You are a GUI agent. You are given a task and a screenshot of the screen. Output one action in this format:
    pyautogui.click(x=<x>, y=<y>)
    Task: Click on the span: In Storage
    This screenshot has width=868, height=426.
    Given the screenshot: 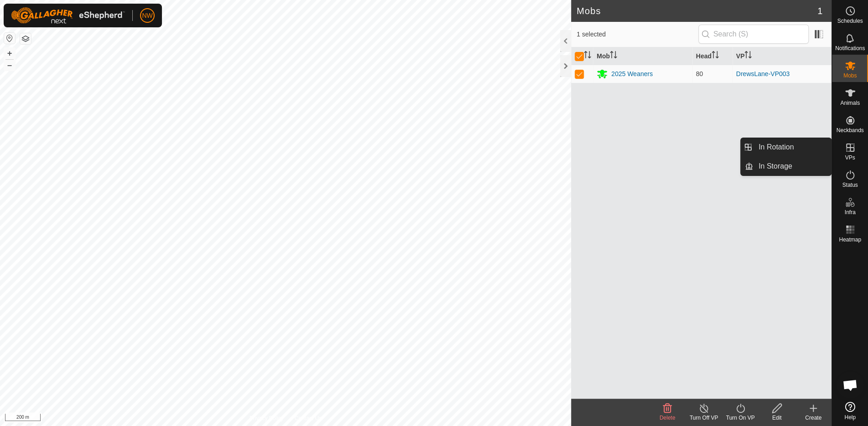 What is the action you would take?
    pyautogui.click(x=775, y=166)
    